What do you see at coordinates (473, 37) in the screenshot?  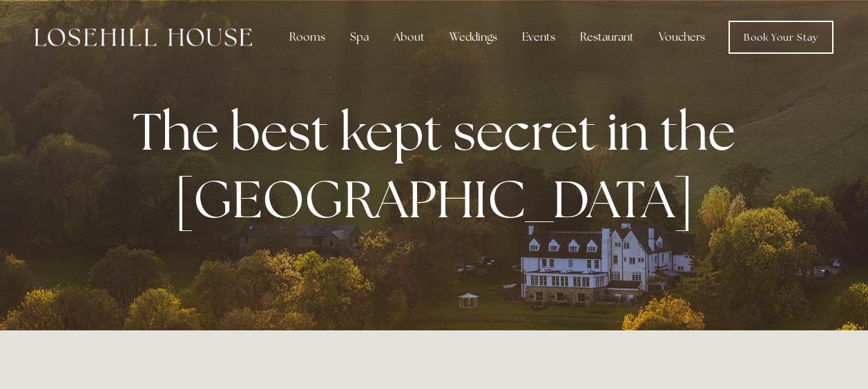 I see `div: Weddings` at bounding box center [473, 37].